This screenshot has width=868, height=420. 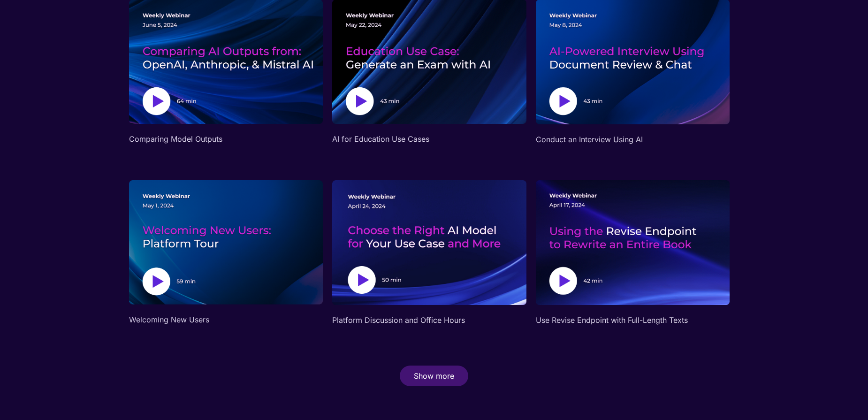 What do you see at coordinates (633, 140) in the screenshot?
I see `p: Conduct an Interview Using AI` at bounding box center [633, 140].